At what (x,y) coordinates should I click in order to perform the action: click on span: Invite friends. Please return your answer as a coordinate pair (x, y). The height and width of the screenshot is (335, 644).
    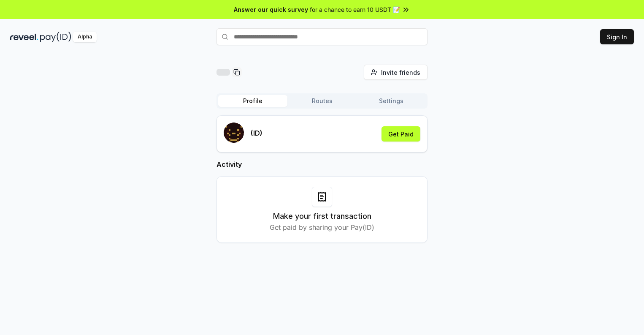
    Looking at the image, I should click on (400, 72).